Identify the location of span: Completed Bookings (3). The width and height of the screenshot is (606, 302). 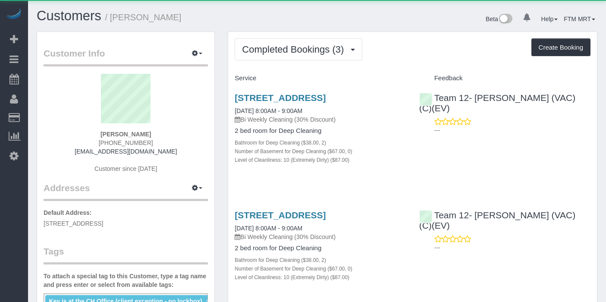
(295, 49).